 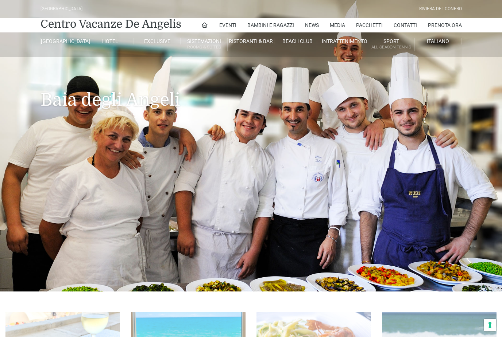 I want to click on a: Exclusive, so click(x=157, y=41).